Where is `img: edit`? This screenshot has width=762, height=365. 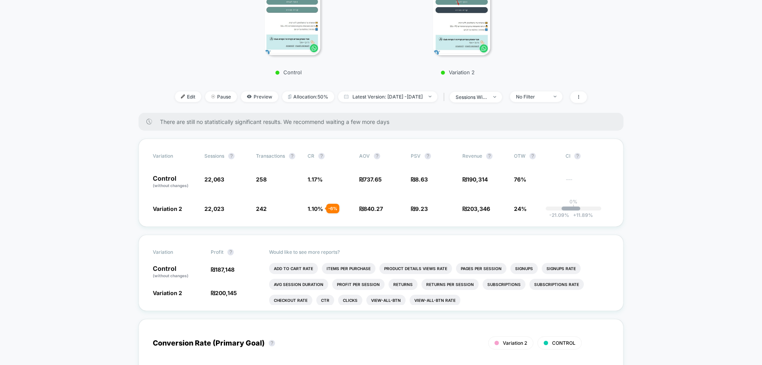
img: edit is located at coordinates (183, 96).